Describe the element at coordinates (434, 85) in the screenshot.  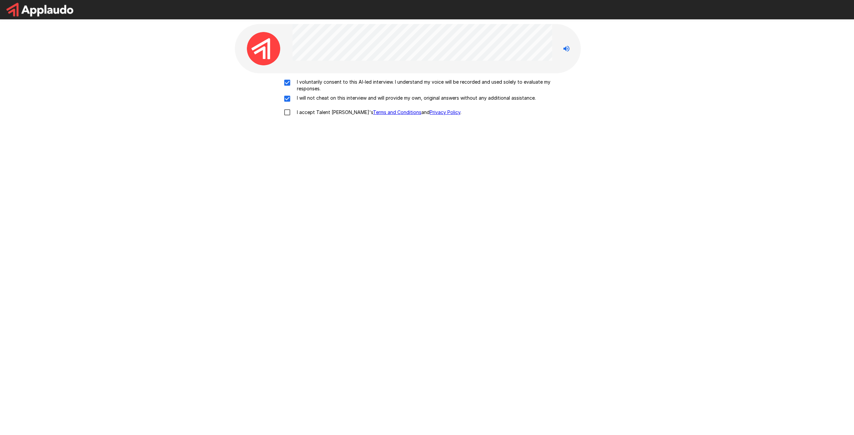
I see `p: I voluntarily consent to this AI-led interview. I understand my voice will be recorded and used s...` at that location.